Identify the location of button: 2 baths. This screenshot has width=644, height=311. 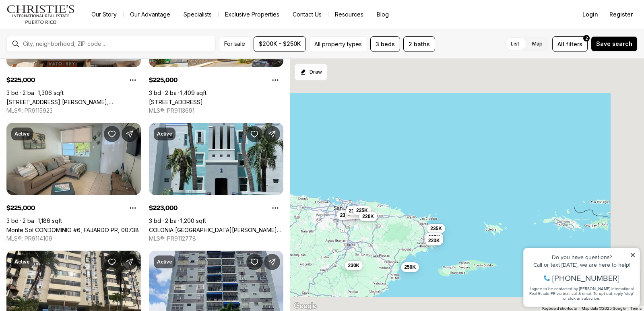
(419, 44).